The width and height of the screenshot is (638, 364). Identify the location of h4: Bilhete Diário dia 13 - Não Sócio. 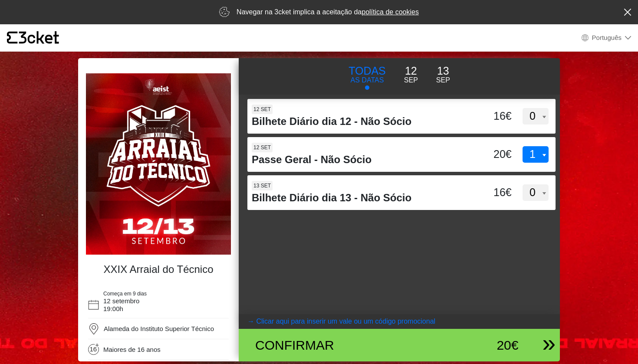
(361, 198).